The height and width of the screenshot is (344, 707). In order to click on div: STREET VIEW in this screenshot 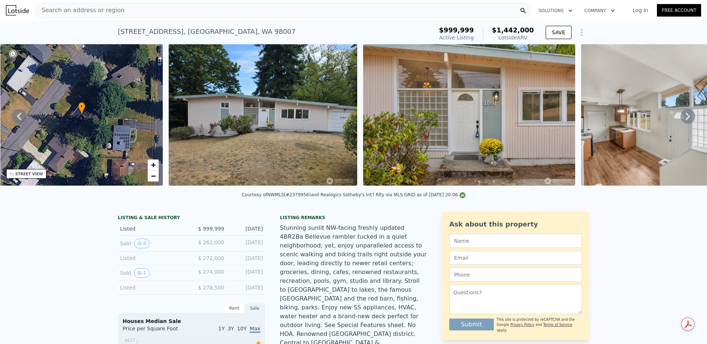, I will do `click(29, 174)`.